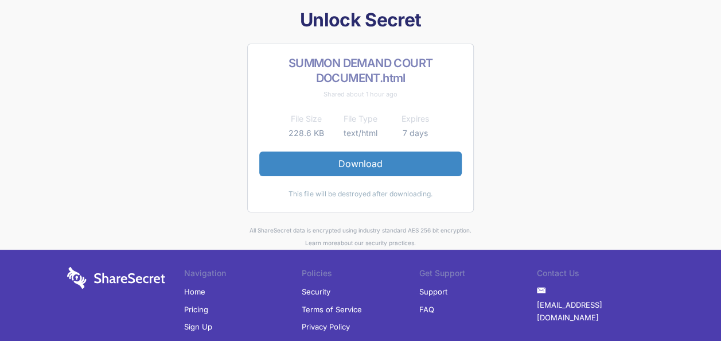 The image size is (721, 341). I want to click on h1: Unlock Secret, so click(361, 20).